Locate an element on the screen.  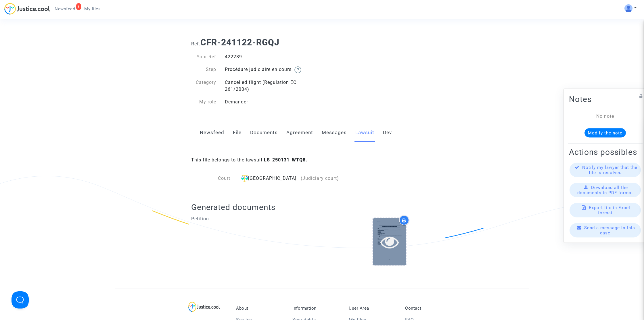
span: My files is located at coordinates (92, 9).